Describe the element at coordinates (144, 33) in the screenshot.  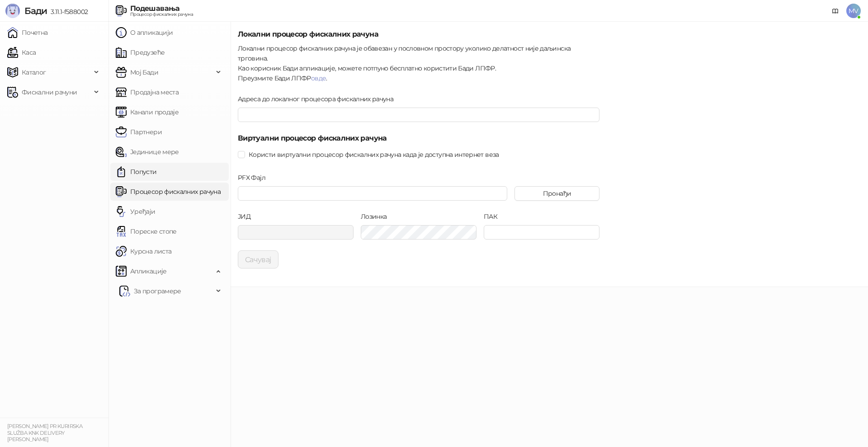
I see `a: О апликацији` at that location.